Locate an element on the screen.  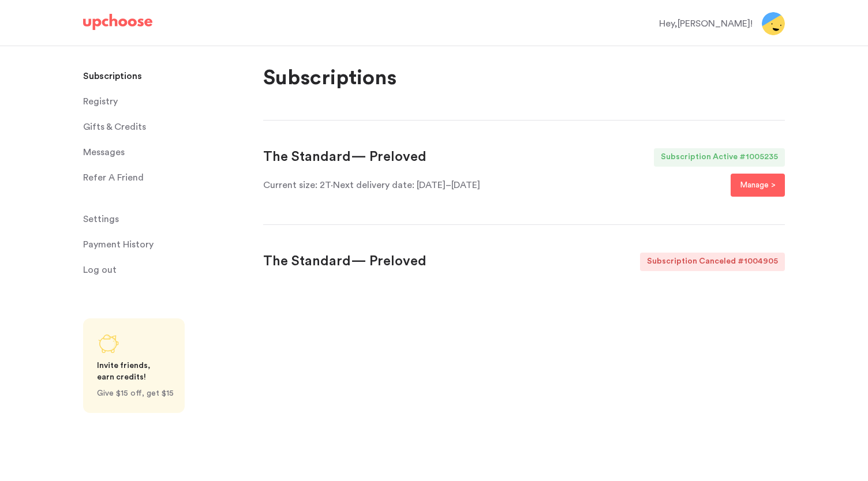
div: # 1004905 is located at coordinates (762, 262).